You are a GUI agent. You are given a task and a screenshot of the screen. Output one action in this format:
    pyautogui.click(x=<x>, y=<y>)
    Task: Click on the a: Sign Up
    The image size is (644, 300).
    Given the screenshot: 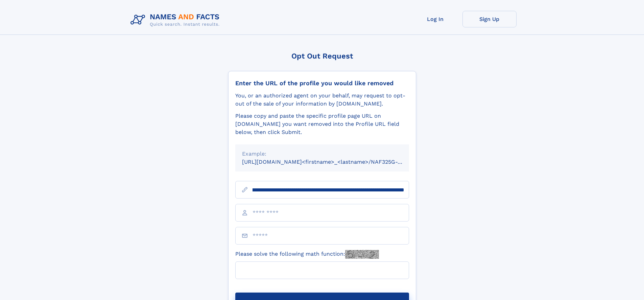 What is the action you would take?
    pyautogui.click(x=490, y=19)
    